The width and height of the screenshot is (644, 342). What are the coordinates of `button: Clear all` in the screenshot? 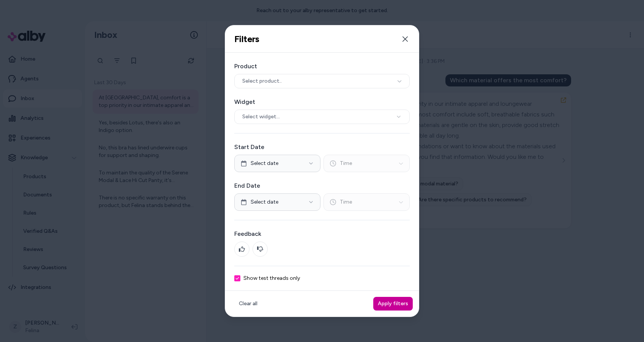 It's located at (248, 304).